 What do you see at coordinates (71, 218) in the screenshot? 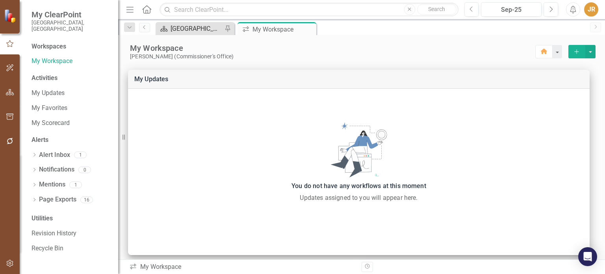
I see `div: Utilities` at bounding box center [71, 218].